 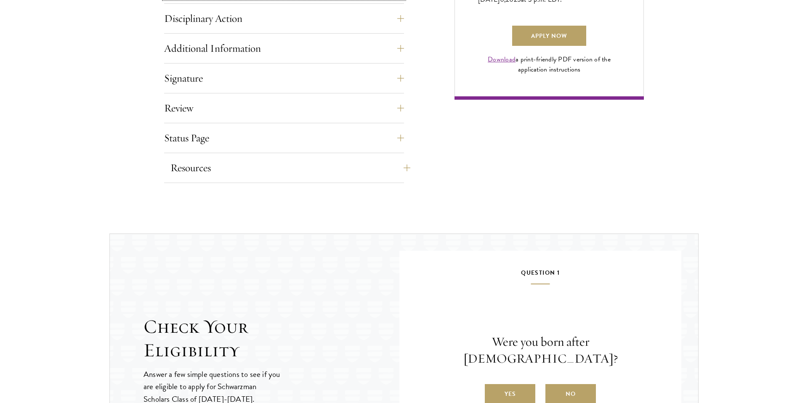 What do you see at coordinates (284, 48) in the screenshot?
I see `button: Additional Information` at bounding box center [284, 48].